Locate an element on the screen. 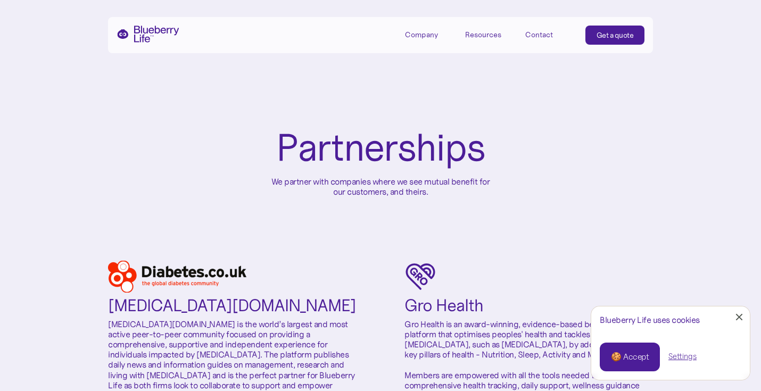 The image size is (761, 391). p: We partner with companies where we see mutual benefit for our customers, and theirs. is located at coordinates (380, 187).